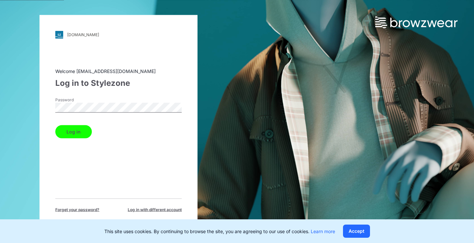 The height and width of the screenshot is (243, 474). I want to click on div: Log in to Stylezone, so click(118, 83).